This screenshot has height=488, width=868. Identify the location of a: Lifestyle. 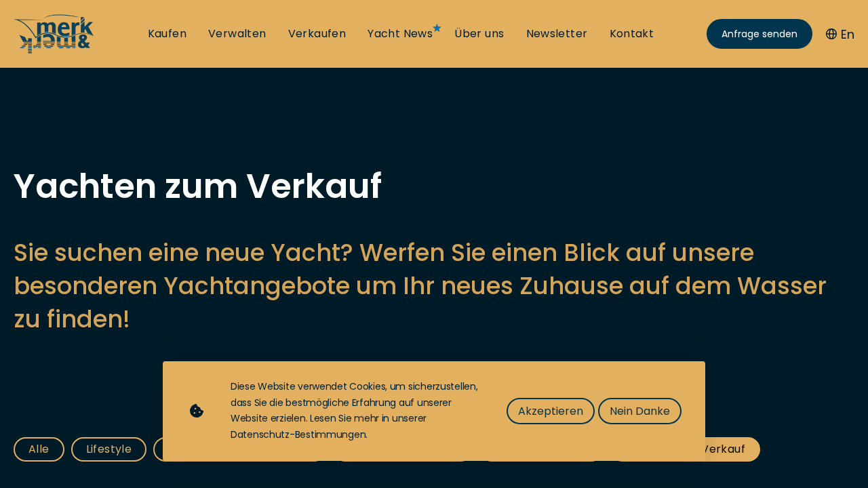
(109, 449).